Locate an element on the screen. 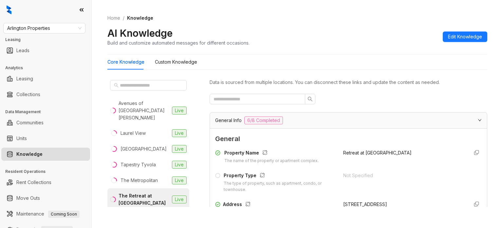  img: logo is located at coordinates (9, 10).